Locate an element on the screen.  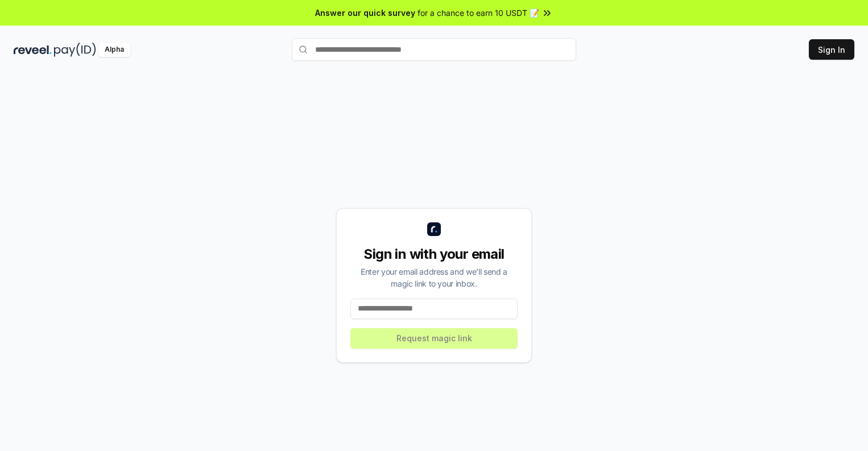
span: Answer our quick survey is located at coordinates (365, 13).